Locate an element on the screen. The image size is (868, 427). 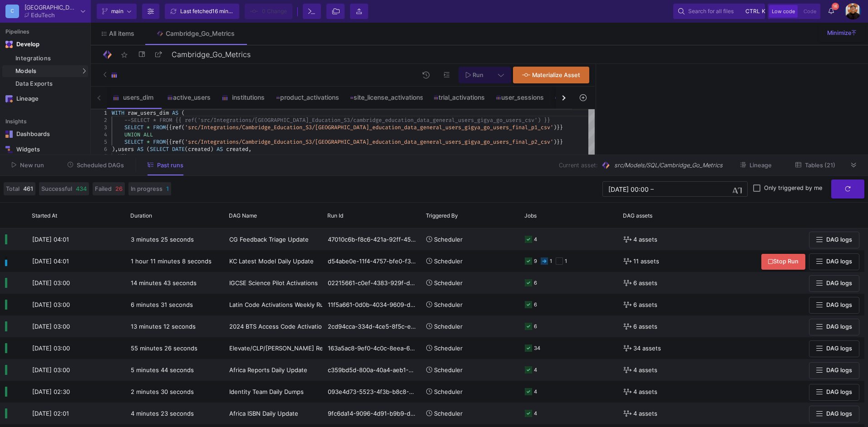
img: SQL Model is located at coordinates (605, 165).